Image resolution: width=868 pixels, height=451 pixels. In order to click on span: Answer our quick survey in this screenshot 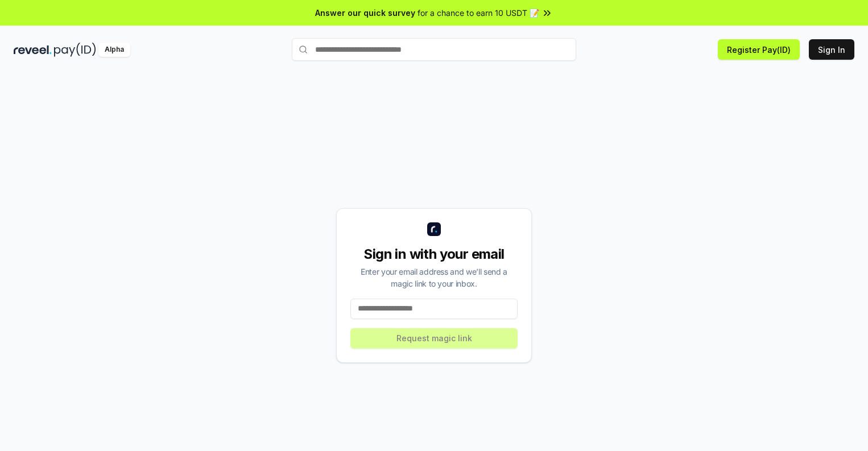, I will do `click(365, 12)`.